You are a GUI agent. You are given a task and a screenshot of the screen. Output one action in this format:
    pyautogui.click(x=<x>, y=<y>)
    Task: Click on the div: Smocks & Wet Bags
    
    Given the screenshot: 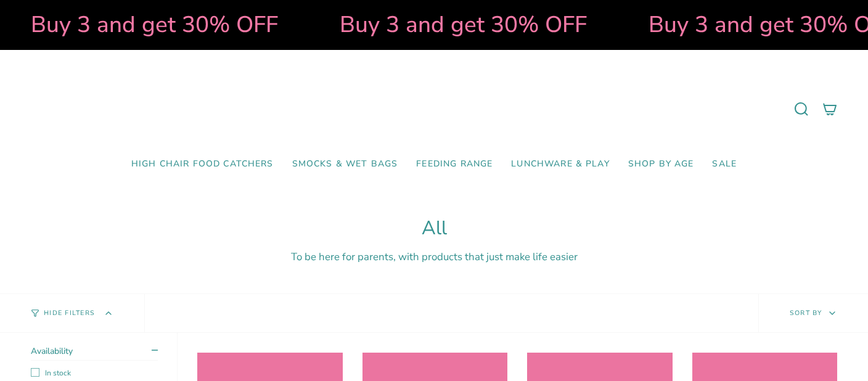 What is the action you would take?
    pyautogui.click(x=345, y=164)
    